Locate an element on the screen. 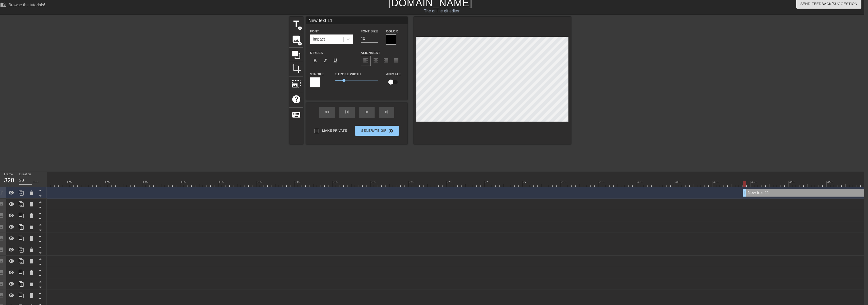 Image resolution: width=868 pixels, height=305 pixels. label: Alignment is located at coordinates (370, 53).